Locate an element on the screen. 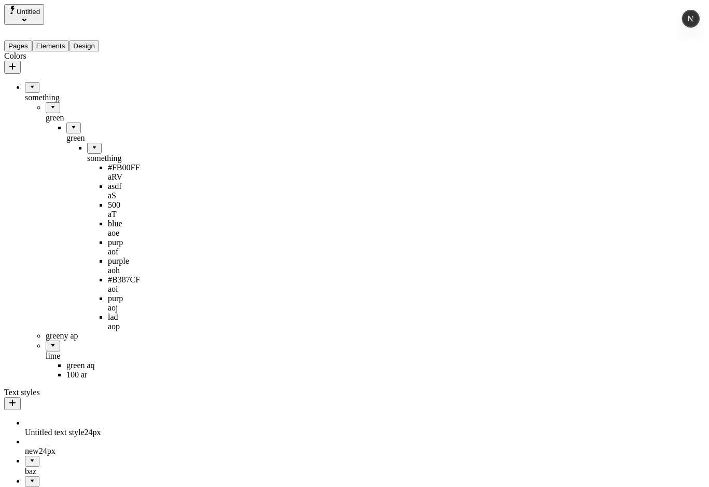 This screenshot has height=487, width=709. div: purp aoj is located at coordinates (118, 303).